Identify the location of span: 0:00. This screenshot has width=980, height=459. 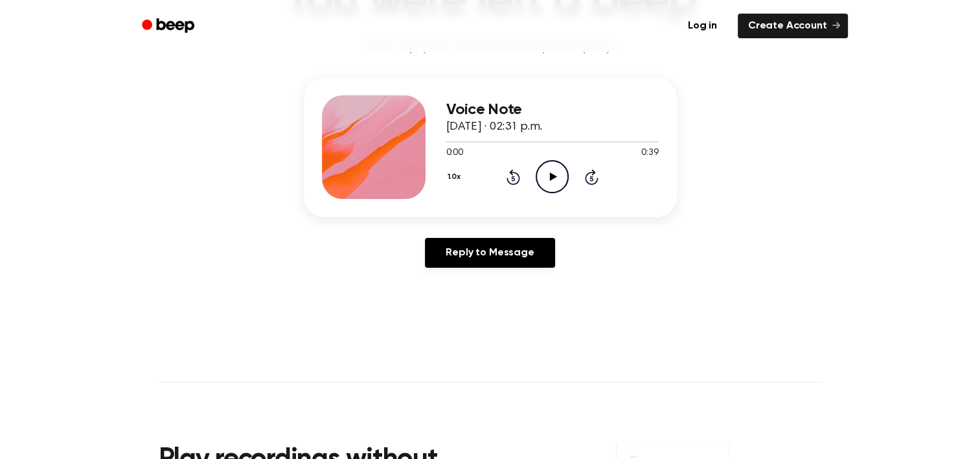
(455, 153).